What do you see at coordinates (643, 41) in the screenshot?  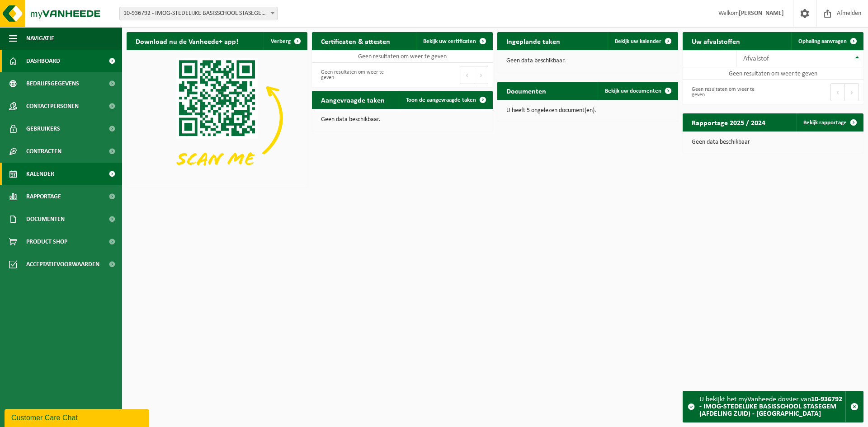 I see `a: Bekijk uw kalender` at bounding box center [643, 41].